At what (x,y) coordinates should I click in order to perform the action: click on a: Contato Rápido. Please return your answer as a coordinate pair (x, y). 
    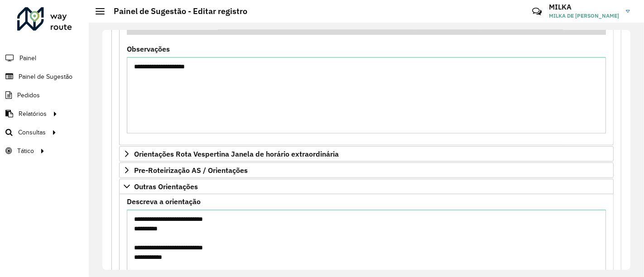
    Looking at the image, I should click on (536, 11).